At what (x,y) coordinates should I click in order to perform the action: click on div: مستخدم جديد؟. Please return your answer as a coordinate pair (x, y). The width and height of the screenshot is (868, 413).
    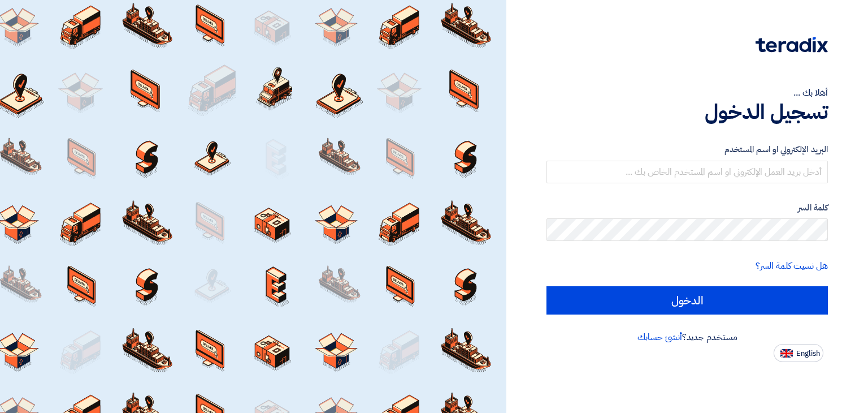
    Looking at the image, I should click on (688, 337).